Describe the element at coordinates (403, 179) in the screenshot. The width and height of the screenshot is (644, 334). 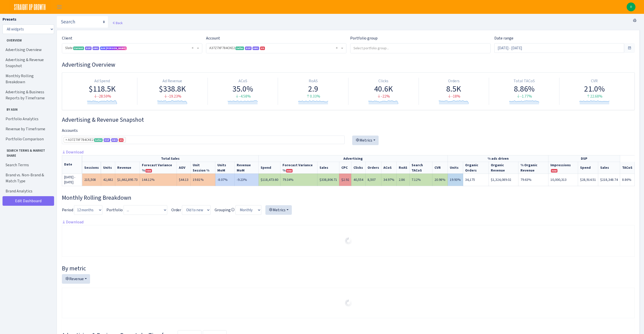
I see `td: 2.86` at that location.